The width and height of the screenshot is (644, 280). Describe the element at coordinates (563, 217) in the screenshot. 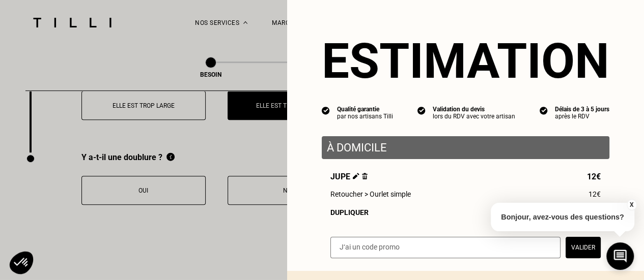

I see `p: Bonjour, avez-vous des questions?` at that location.